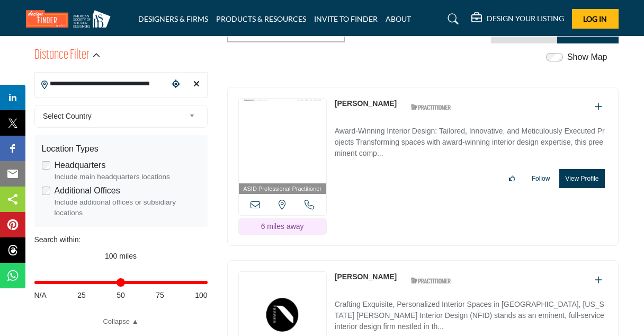  Describe the element at coordinates (512, 178) in the screenshot. I see `button: Like listing` at that location.